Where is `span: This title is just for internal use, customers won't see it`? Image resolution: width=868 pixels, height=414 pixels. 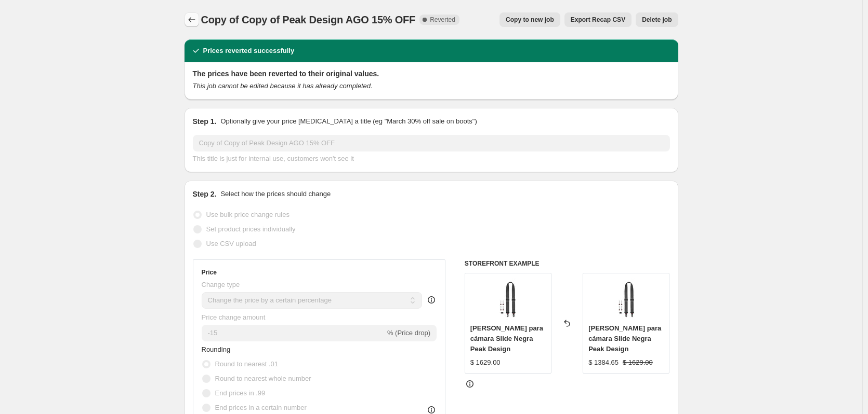
span: This title is just for internal use, customers won't see it is located at coordinates (273, 158).